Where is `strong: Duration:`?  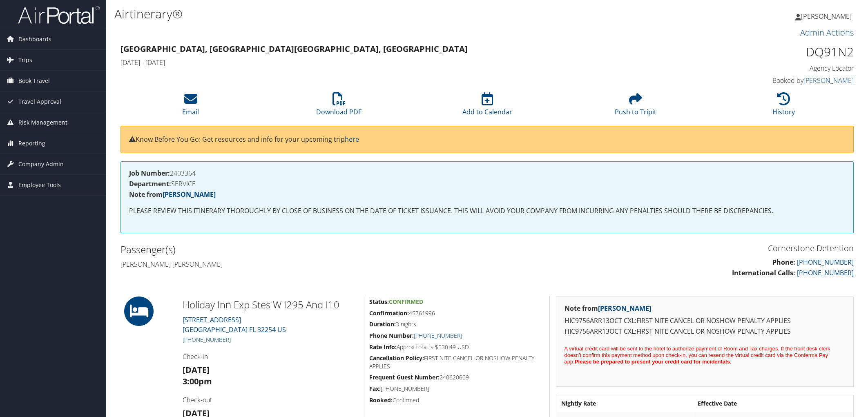 strong: Duration: is located at coordinates (382, 324).